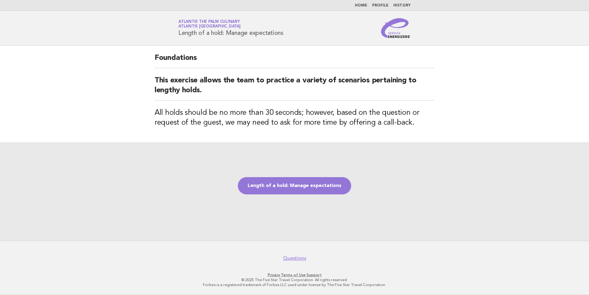  I want to click on a: Privacy, so click(274, 275).